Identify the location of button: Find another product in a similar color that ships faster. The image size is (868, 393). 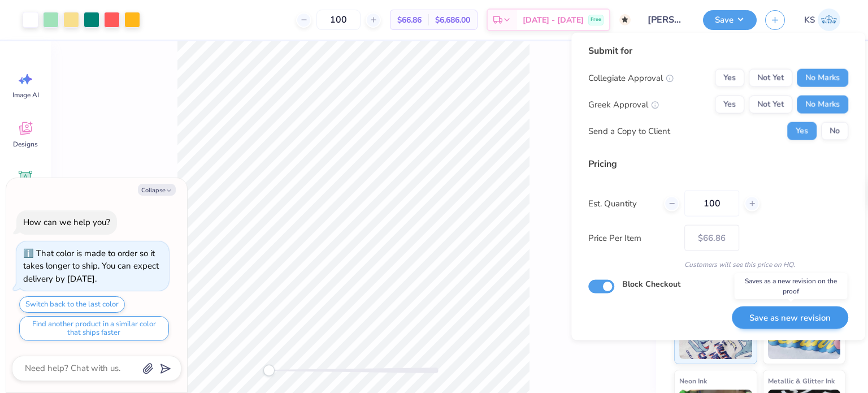
(94, 328).